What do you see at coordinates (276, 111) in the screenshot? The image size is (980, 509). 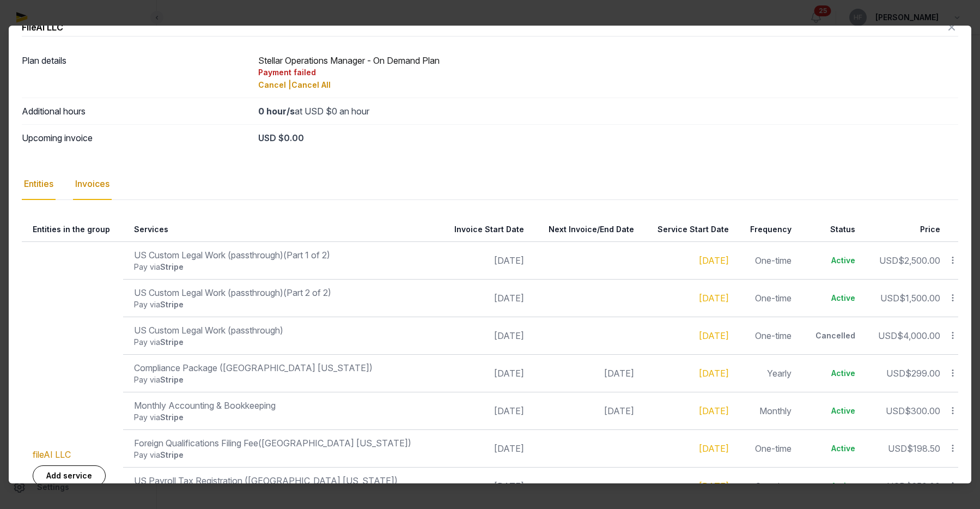 I see `strong: 0 hour/s` at bounding box center [276, 111].